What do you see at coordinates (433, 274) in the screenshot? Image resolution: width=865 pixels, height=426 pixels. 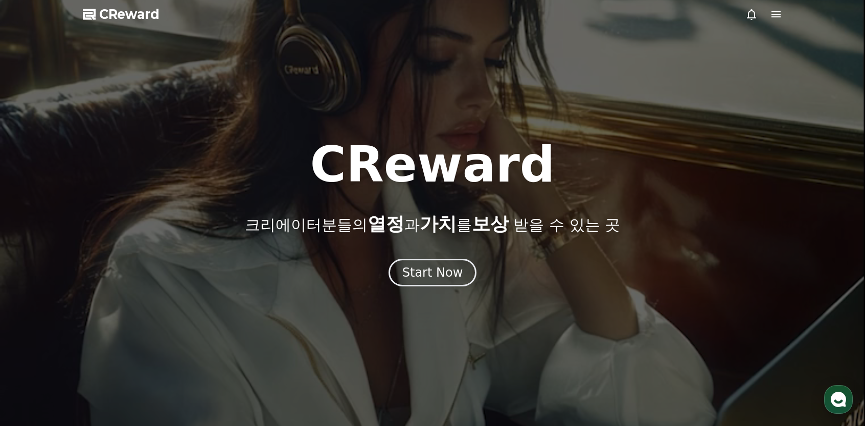 I see `a: Start Now` at bounding box center [433, 274].